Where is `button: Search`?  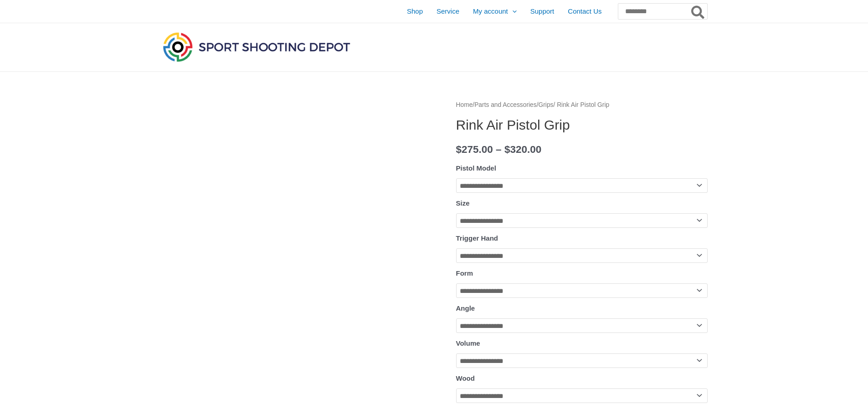
button: Search is located at coordinates (698, 11).